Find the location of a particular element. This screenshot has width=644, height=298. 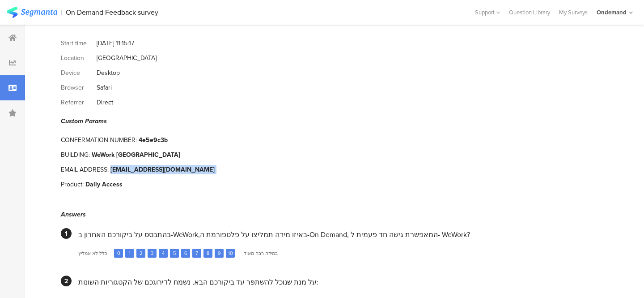

div: Device is located at coordinates (78, 72).